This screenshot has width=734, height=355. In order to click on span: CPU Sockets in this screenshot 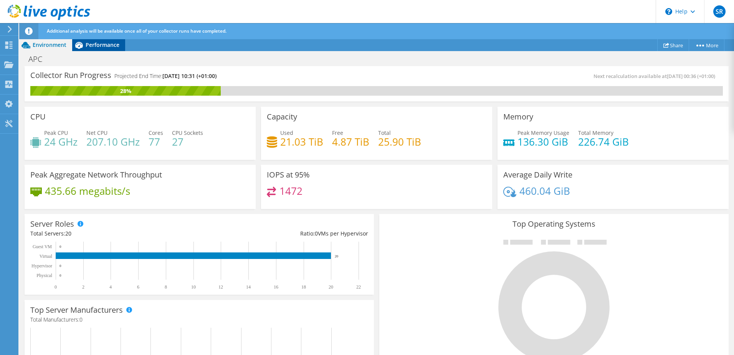, I will do `click(187, 132)`.